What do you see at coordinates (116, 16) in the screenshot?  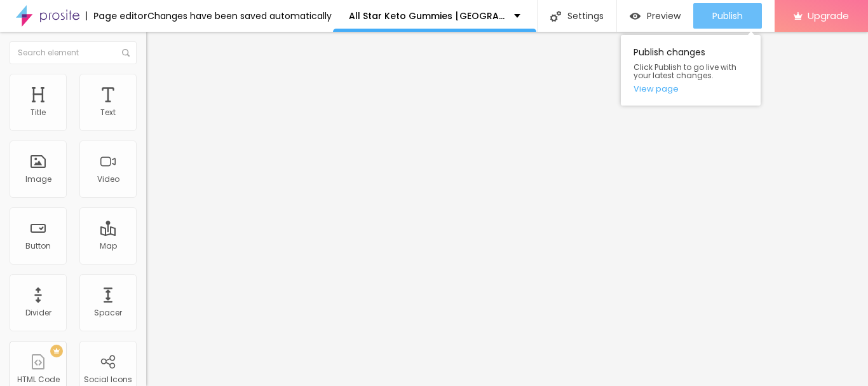 I see `div: Page editor` at bounding box center [116, 16].